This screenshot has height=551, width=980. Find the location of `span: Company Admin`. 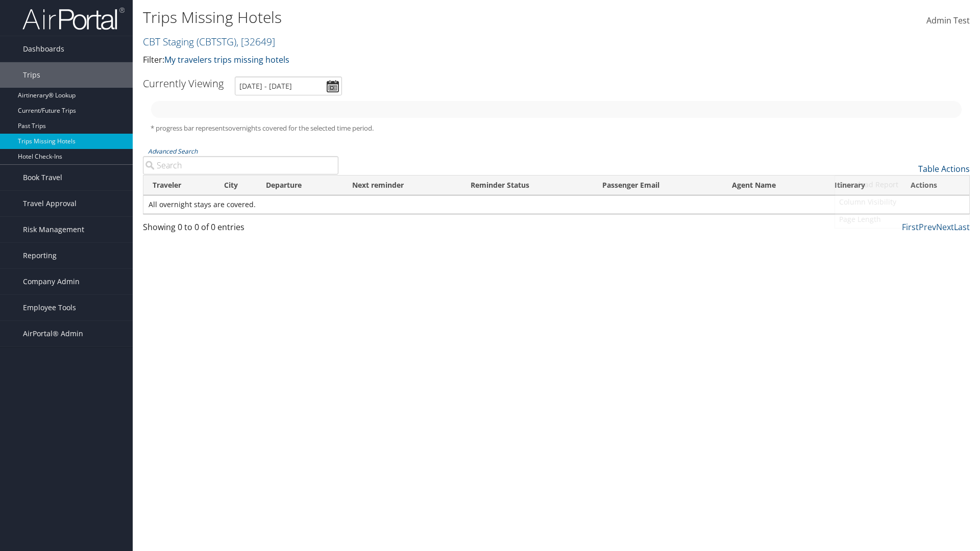

span: Company Admin is located at coordinates (51, 281).